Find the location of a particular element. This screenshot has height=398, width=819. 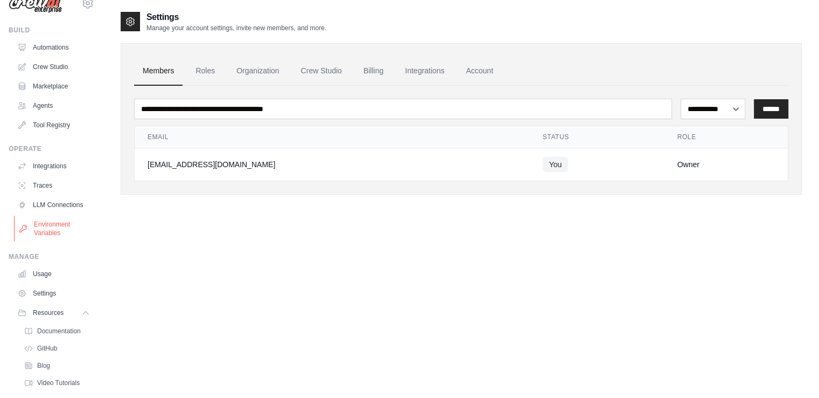

div: Operate is located at coordinates (51, 149).